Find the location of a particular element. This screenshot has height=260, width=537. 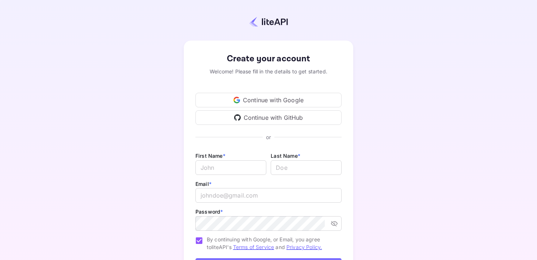

a: Privacy Policy. is located at coordinates (304, 247).